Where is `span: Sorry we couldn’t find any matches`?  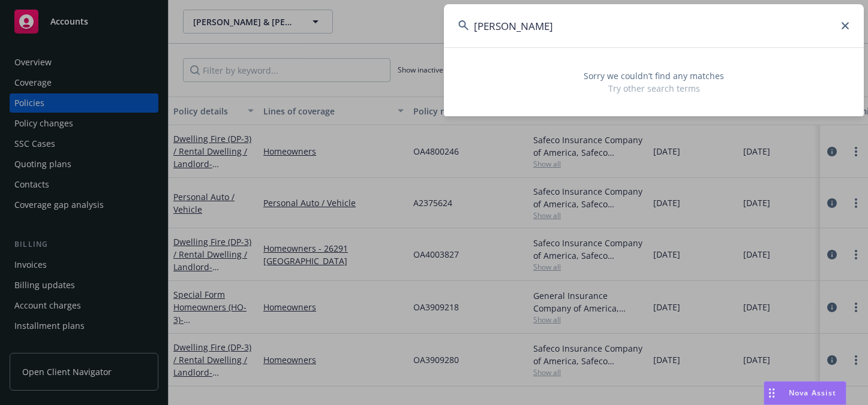 span: Sorry we couldn’t find any matches is located at coordinates (654, 76).